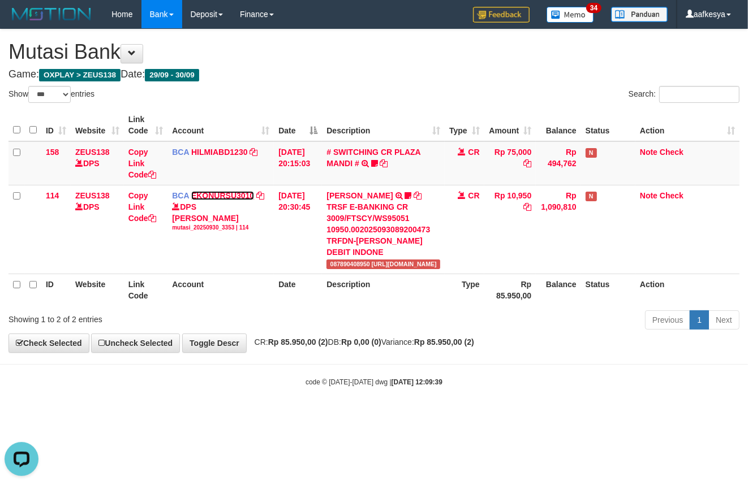 The height and width of the screenshot is (485, 748). Describe the element at coordinates (52, 152) in the screenshot. I see `span: 158` at that location.